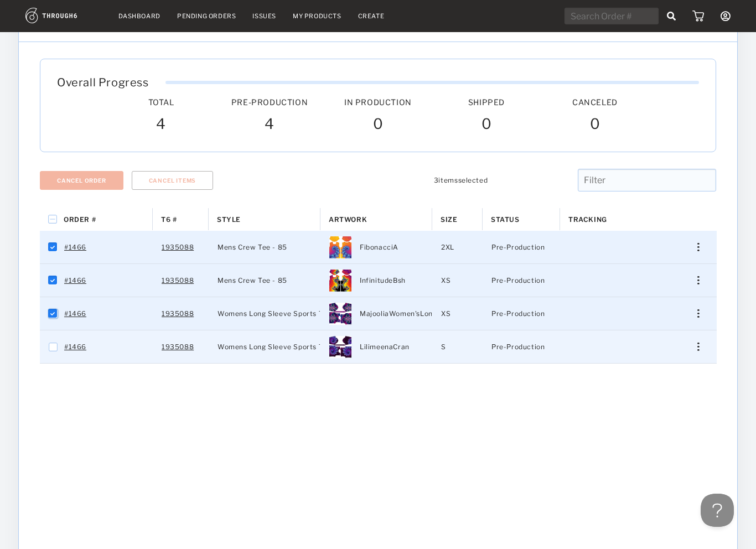  Describe the element at coordinates (264, 16) in the screenshot. I see `div: Issues` at that location.